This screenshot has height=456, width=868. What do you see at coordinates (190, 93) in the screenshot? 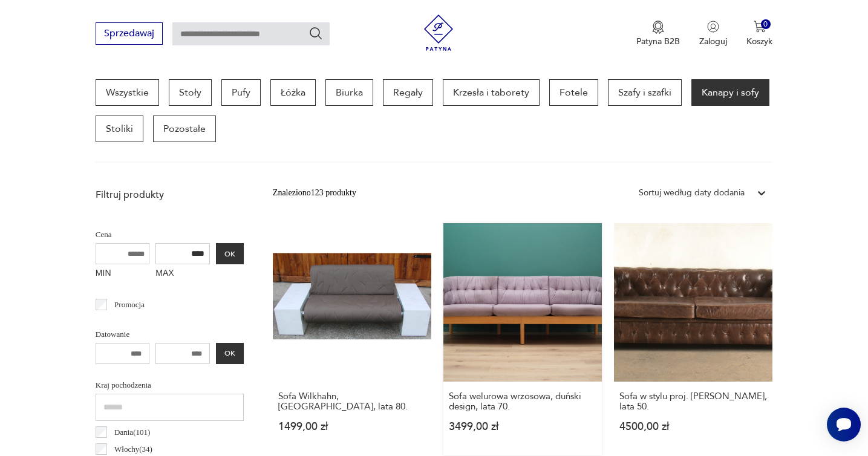
I see `p: Stoły` at bounding box center [190, 93].